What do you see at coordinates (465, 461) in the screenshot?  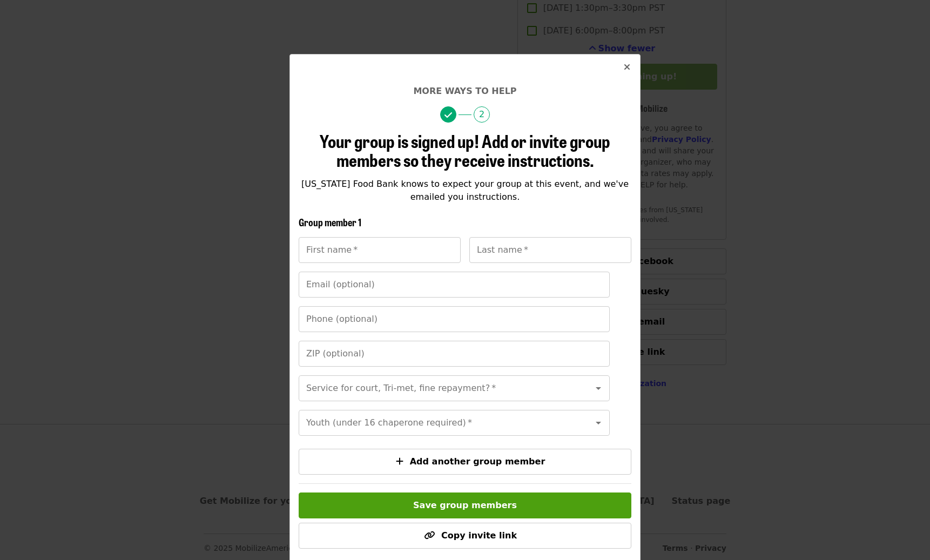 I see `button: Add another group member` at bounding box center [465, 461].